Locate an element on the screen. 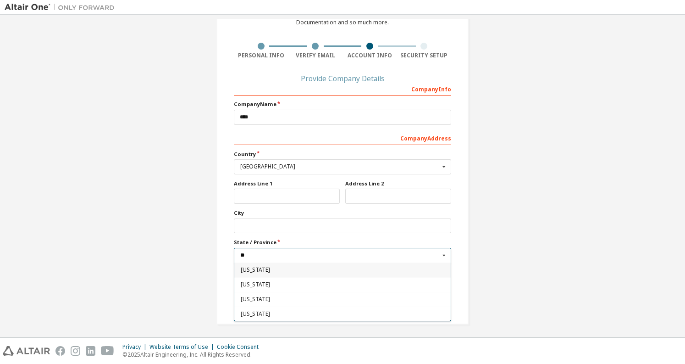 The height and width of the screenshot is (364, 685). div: Security Setup is located at coordinates (424, 56).